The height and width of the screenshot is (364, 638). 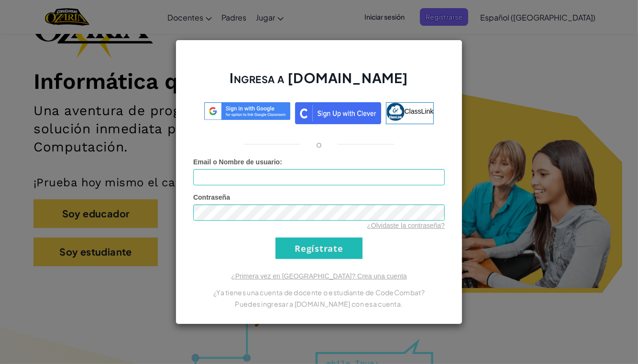 What do you see at coordinates (236, 162) in the screenshot?
I see `span: Email o Nombre de usuario` at bounding box center [236, 162].